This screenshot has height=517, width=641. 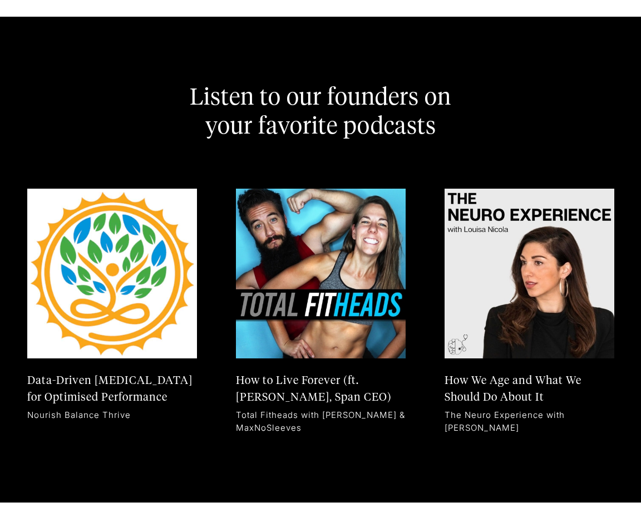 What do you see at coordinates (112, 414) in the screenshot?
I see `div: Nourish Balance Thrive` at bounding box center [112, 414].